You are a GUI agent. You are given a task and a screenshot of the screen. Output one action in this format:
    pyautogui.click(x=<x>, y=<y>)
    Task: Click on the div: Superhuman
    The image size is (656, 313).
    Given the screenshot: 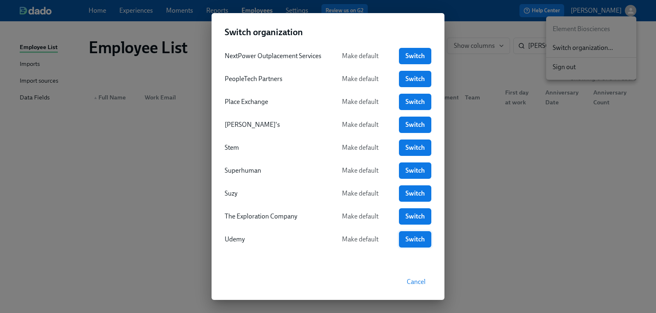 What is the action you would take?
    pyautogui.click(x=273, y=171)
    